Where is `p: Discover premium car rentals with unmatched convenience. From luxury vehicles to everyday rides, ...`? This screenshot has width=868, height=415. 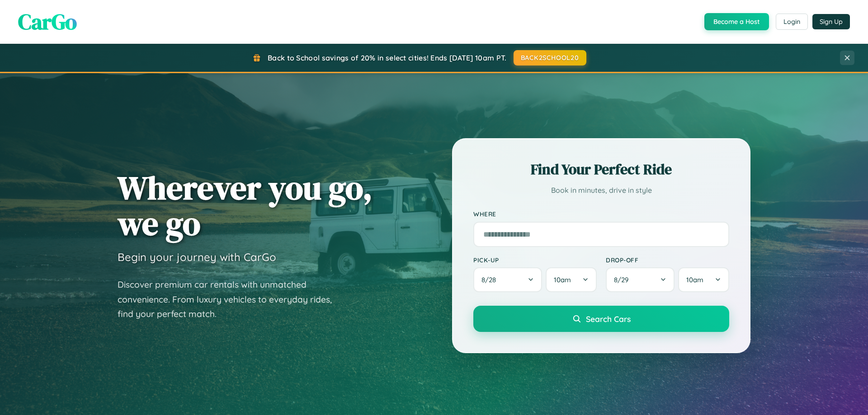
p: Discover premium car rentals with unmatched convenience. From luxury vehicles to everyday rides, ... is located at coordinates (230, 299).